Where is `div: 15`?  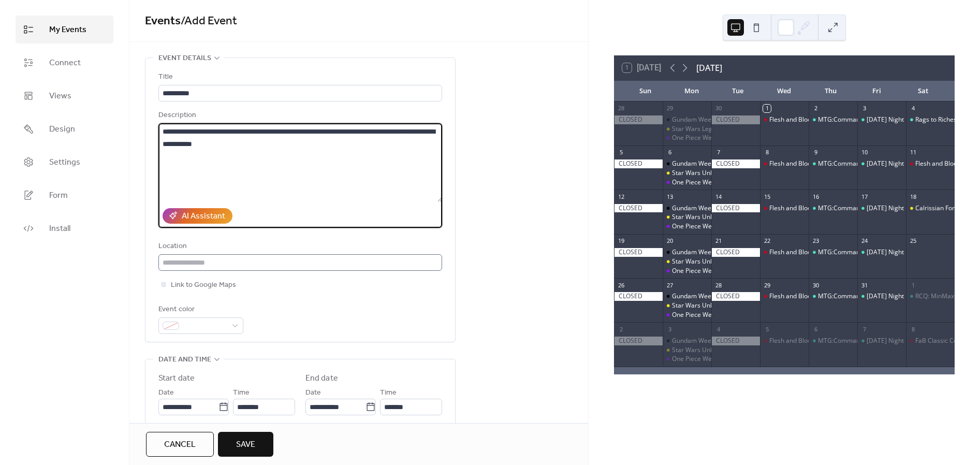
div: 15 is located at coordinates (767, 196).